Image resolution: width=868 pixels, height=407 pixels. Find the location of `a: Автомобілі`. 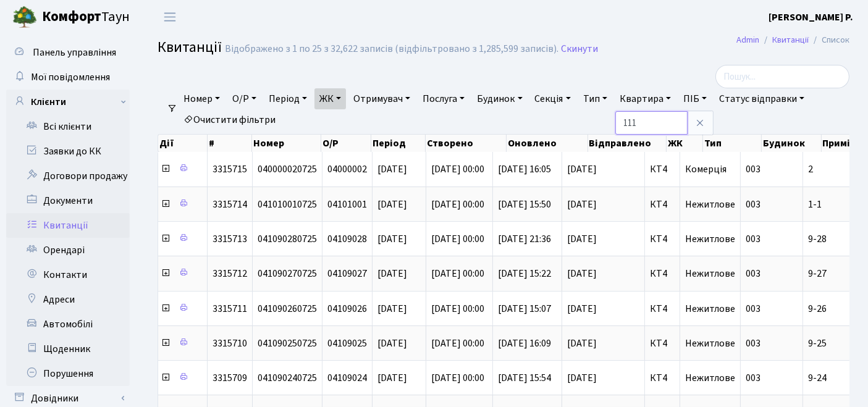

a: Автомобілі is located at coordinates (68, 324).